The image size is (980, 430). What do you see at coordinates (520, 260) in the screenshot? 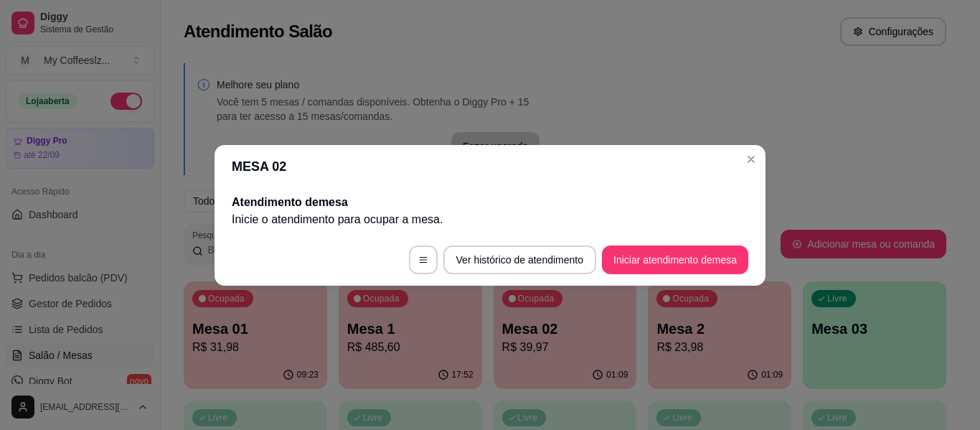
I see `button: Ver histórico de atendimento` at bounding box center [520, 260].